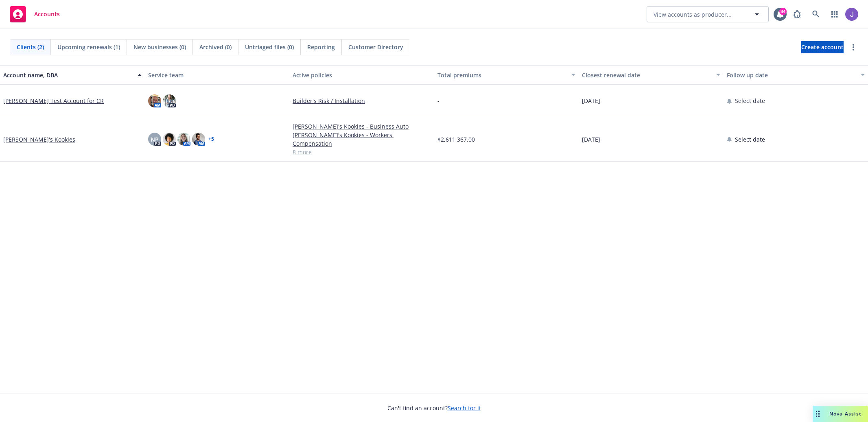  Describe the element at coordinates (816, 14) in the screenshot. I see `a: Search` at that location.